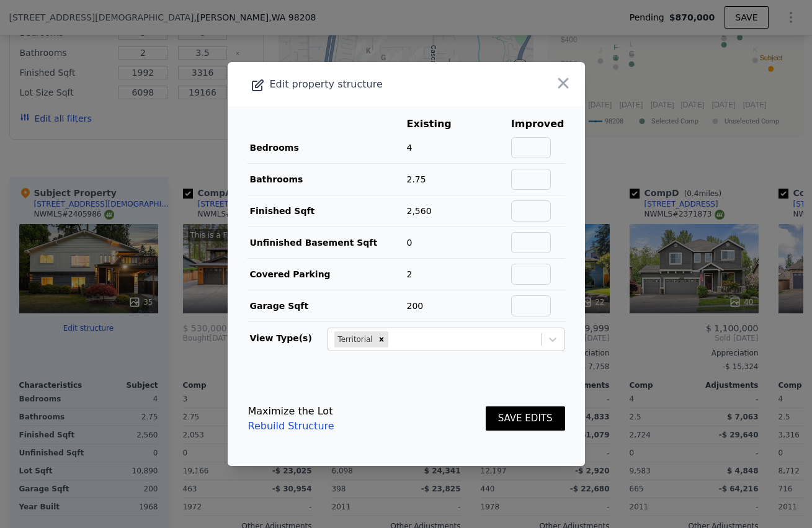 The height and width of the screenshot is (528, 812). I want to click on div: Maximize the Lot, so click(291, 411).